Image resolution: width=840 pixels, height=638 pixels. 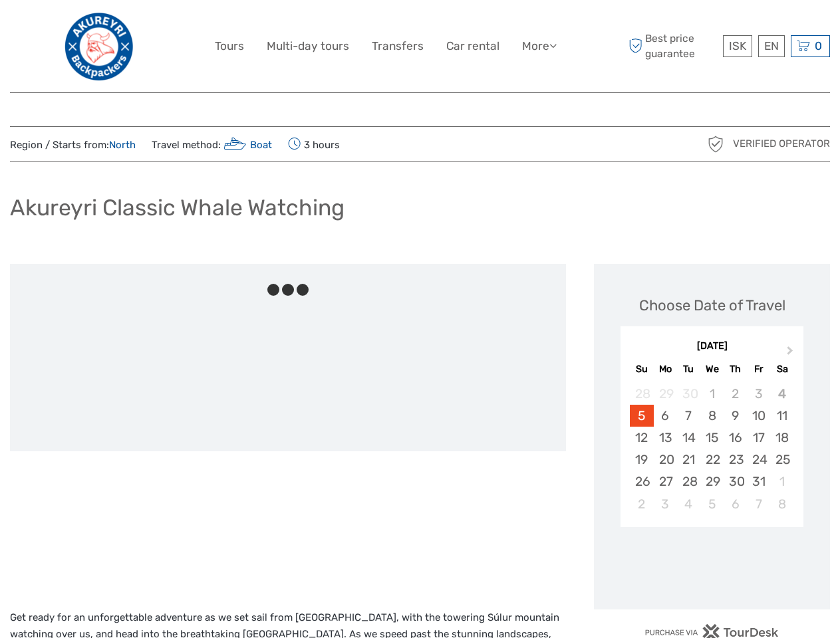 I want to click on div: Choose Wednesday, October 8th, 2025, so click(x=712, y=415).